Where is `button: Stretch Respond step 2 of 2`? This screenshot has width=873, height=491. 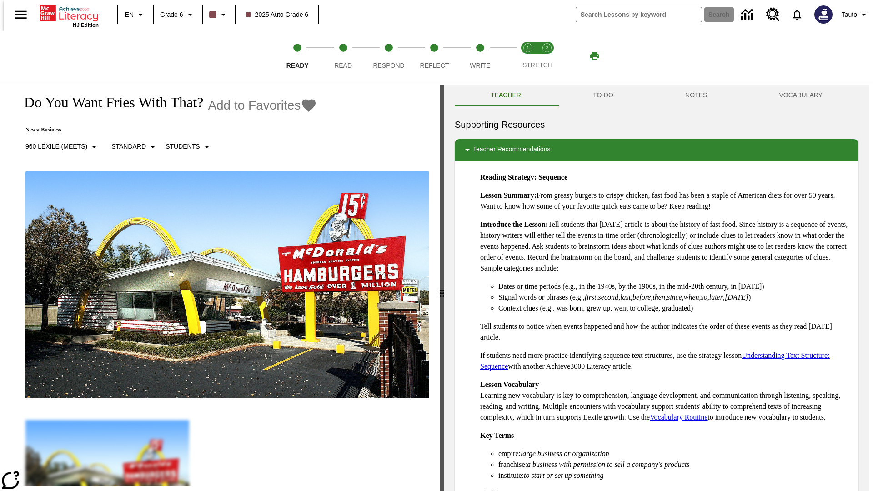 button: Stretch Respond step 2 of 2 is located at coordinates (547, 56).